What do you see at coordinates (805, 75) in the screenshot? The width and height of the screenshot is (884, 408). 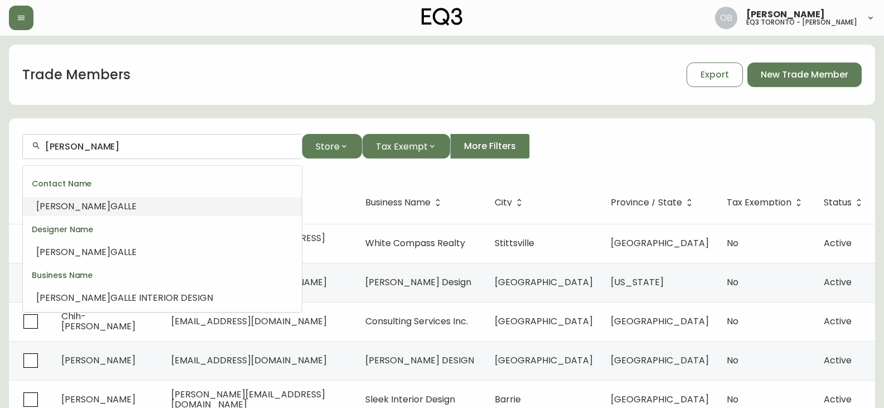 I see `span: New Trade Member` at bounding box center [805, 75].